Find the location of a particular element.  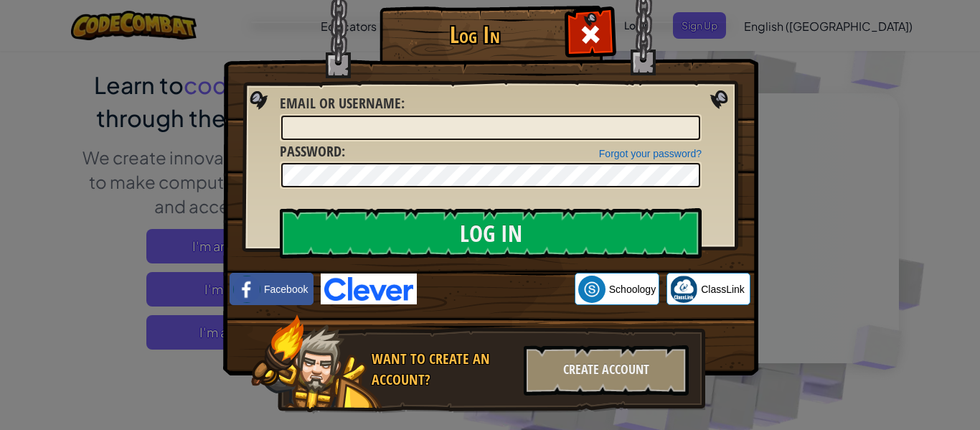

img: facebook_small.png is located at coordinates (246, 289).